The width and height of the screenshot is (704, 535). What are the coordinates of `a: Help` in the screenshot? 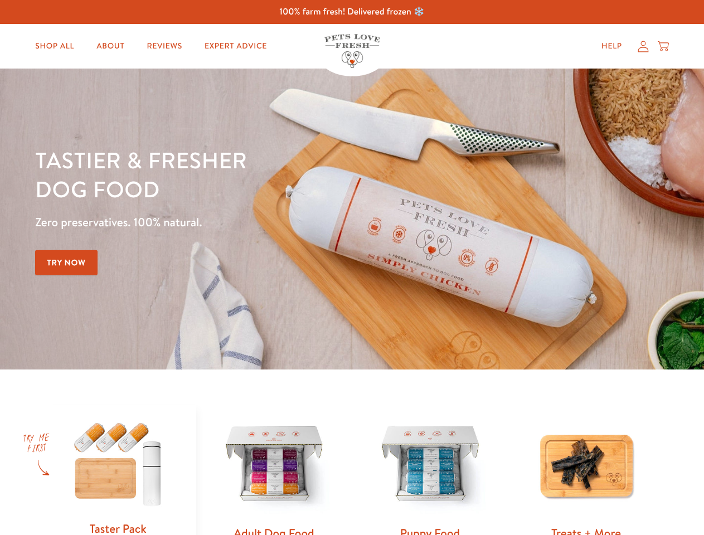 It's located at (611, 46).